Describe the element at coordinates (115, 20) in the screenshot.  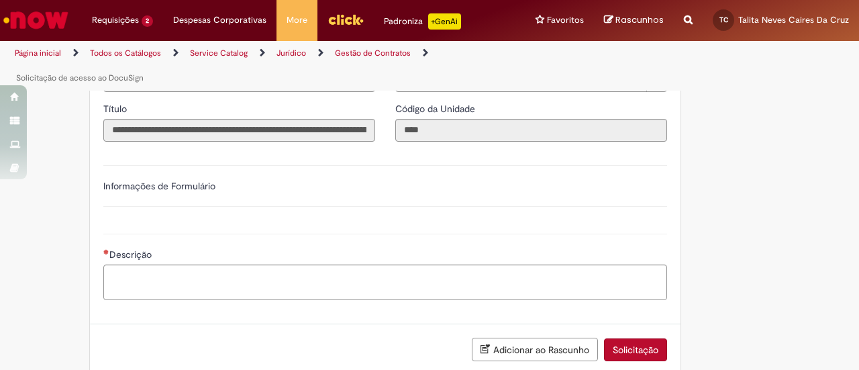
I see `span: Requisições` at that location.